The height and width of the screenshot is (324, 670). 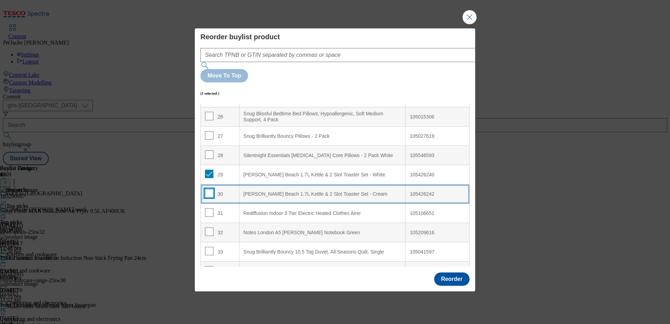 I want to click on div: 105426242, so click(x=437, y=194).